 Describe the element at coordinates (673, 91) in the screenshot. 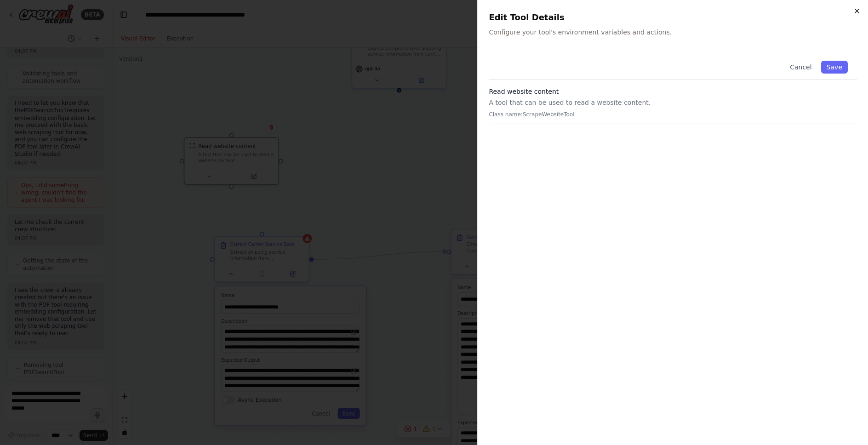

I see `h3: Read website content` at that location.